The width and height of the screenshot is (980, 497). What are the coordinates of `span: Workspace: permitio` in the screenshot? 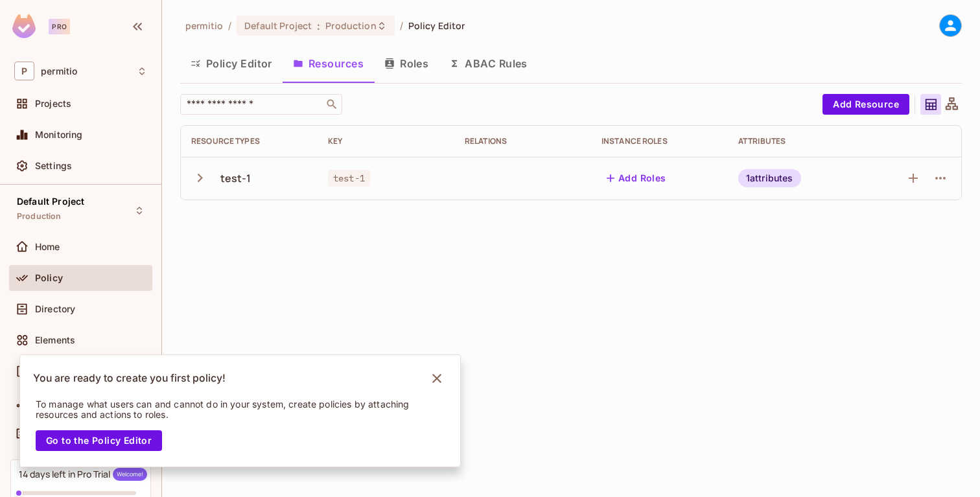 It's located at (59, 71).